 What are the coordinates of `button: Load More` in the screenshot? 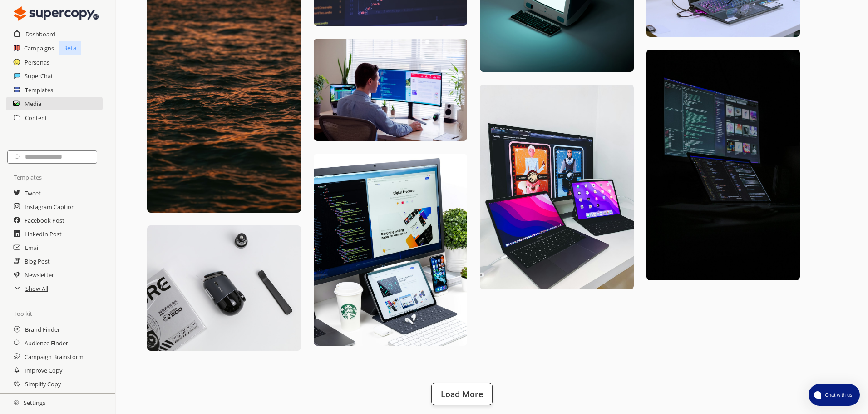 It's located at (462, 394).